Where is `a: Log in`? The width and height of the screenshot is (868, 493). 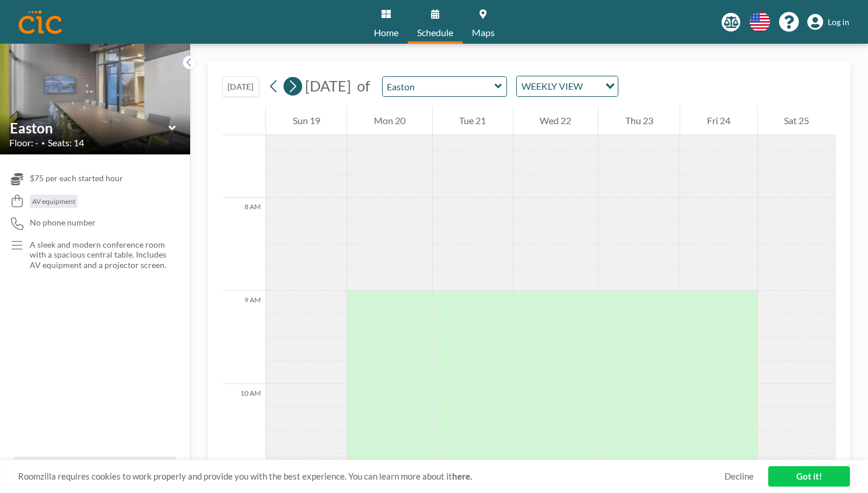
a: Log in is located at coordinates (828, 22).